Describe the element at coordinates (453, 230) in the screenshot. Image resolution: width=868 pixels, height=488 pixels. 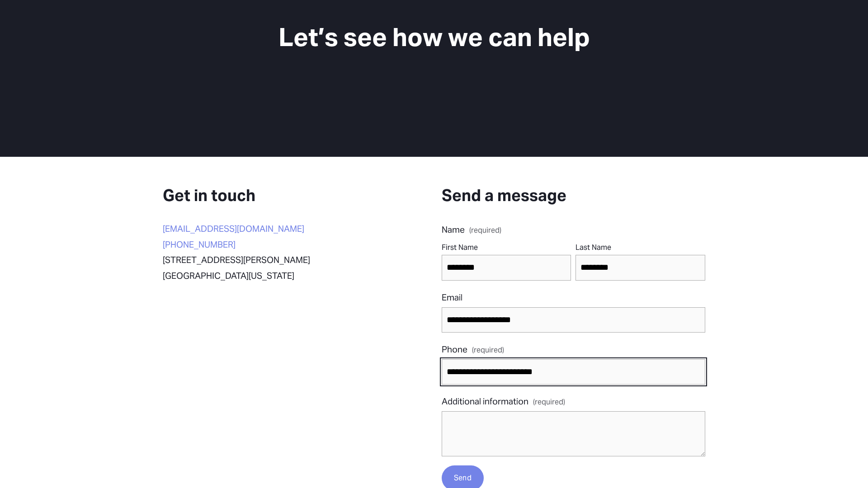
I see `span: Name` at that location.